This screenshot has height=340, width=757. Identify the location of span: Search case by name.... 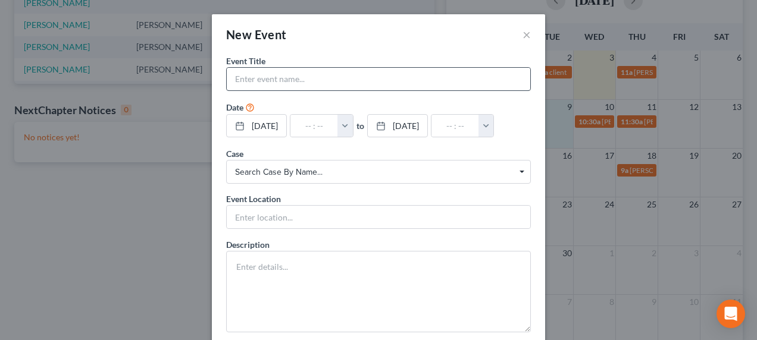
(378, 172).